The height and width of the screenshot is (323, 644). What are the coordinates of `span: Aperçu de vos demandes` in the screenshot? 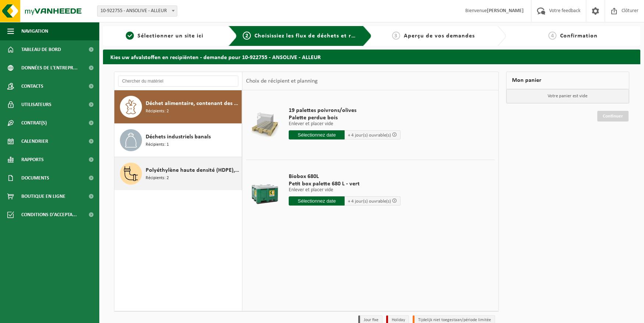 It's located at (439, 36).